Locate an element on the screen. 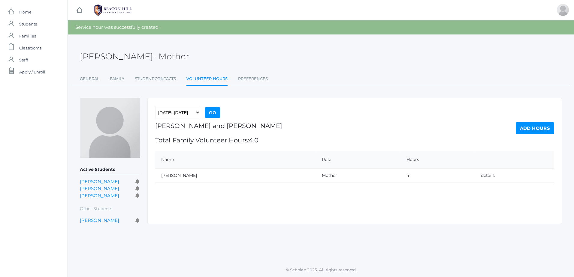  h5: Active Students is located at coordinates (110, 170).